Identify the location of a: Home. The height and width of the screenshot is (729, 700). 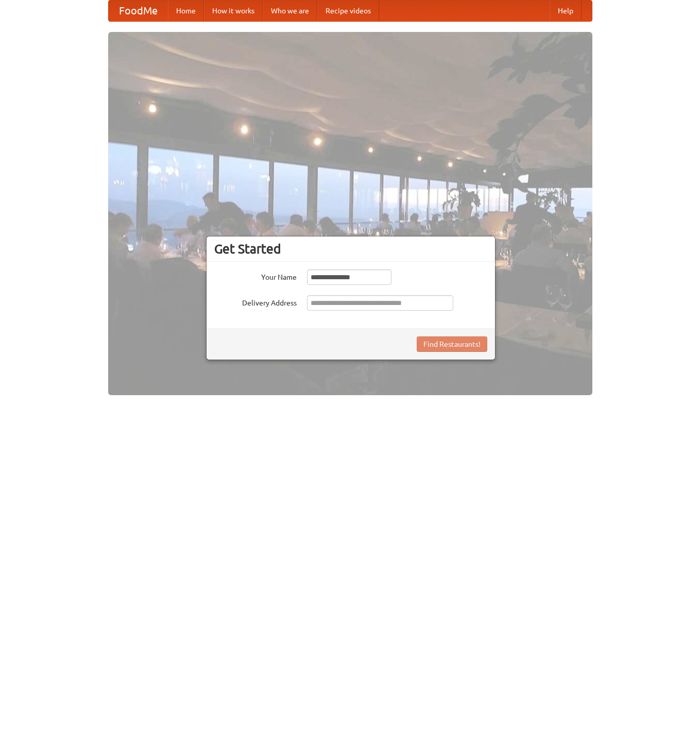
(186, 11).